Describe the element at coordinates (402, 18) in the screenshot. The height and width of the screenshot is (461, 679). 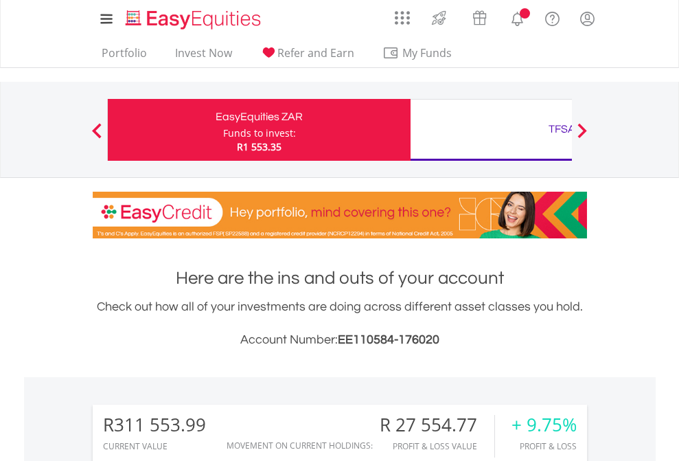
I see `img: grid-menu-icon.svg` at that location.